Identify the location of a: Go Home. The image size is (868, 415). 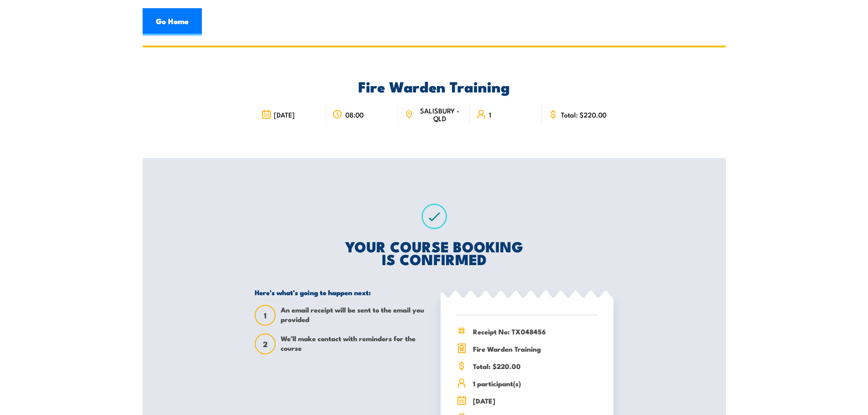
(172, 22).